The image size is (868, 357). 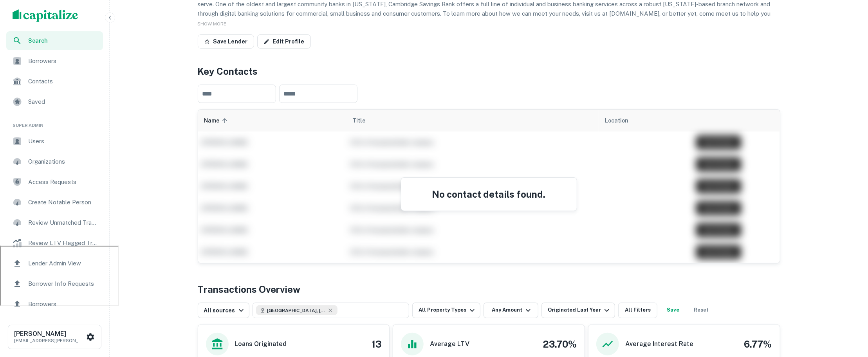 I want to click on h4: Transactions Overview, so click(x=249, y=289).